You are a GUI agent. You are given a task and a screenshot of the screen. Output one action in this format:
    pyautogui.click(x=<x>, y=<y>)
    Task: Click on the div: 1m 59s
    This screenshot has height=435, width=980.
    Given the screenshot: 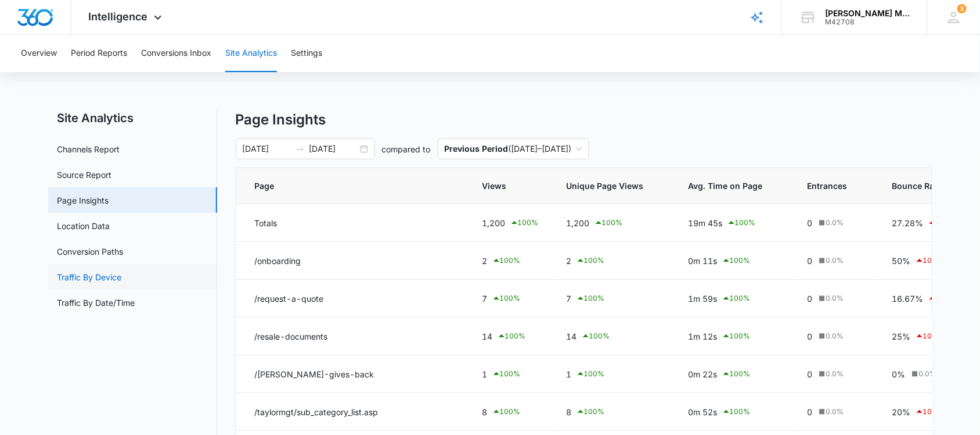 What is the action you would take?
    pyautogui.click(x=734, y=298)
    